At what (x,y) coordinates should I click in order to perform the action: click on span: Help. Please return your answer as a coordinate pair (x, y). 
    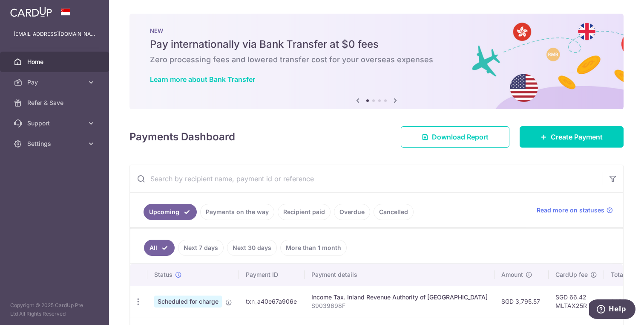
    Looking at the image, I should click on (28, 10).